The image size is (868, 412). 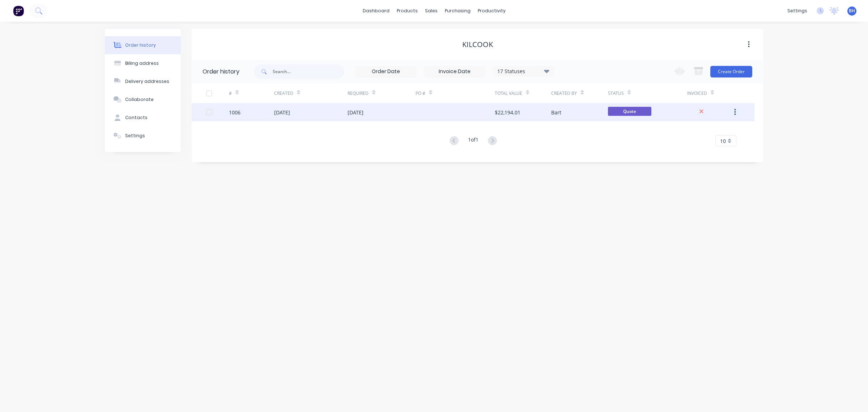 I want to click on span: 10, so click(x=723, y=141).